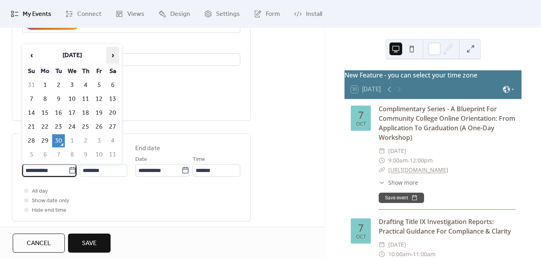 The image size is (541, 259). What do you see at coordinates (199, 160) in the screenshot?
I see `span: Time` at bounding box center [199, 160].